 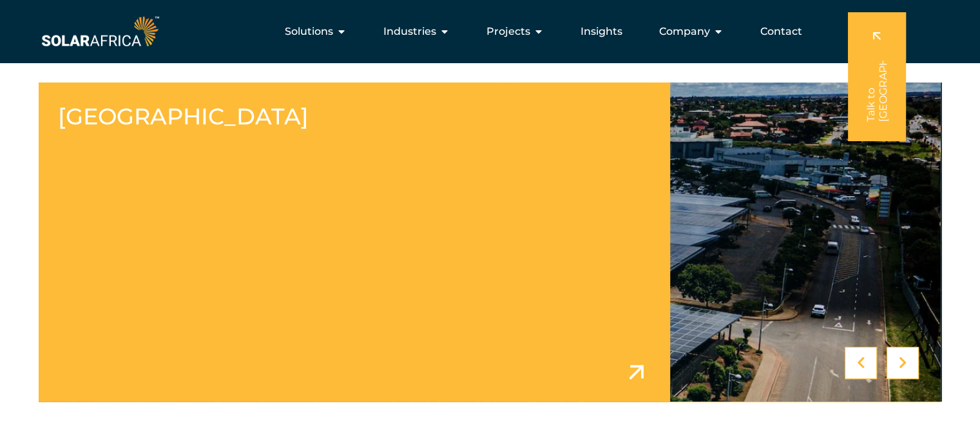 I want to click on span: Projects, so click(x=509, y=31).